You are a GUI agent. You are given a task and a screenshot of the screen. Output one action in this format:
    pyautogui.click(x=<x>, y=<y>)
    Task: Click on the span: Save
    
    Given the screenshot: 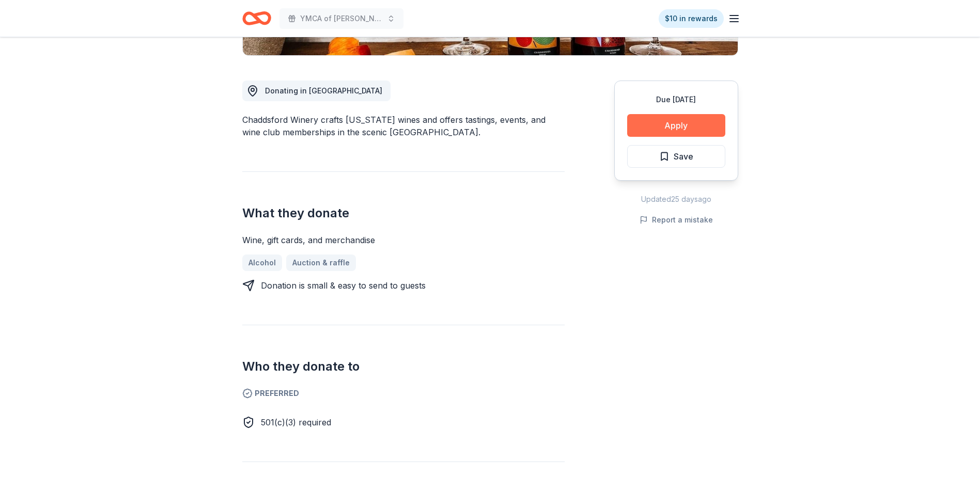 What is the action you would take?
    pyautogui.click(x=684, y=156)
    